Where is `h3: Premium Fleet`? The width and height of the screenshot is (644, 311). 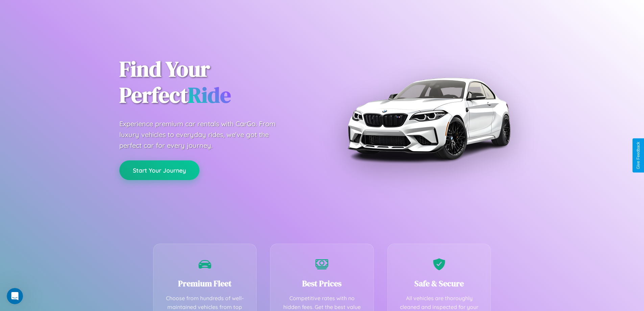 h3: Premium Fleet is located at coordinates (205, 283).